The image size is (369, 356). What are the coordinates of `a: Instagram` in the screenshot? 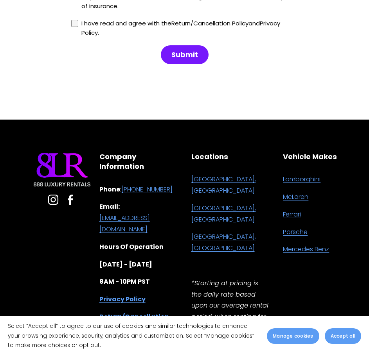 It's located at (53, 200).